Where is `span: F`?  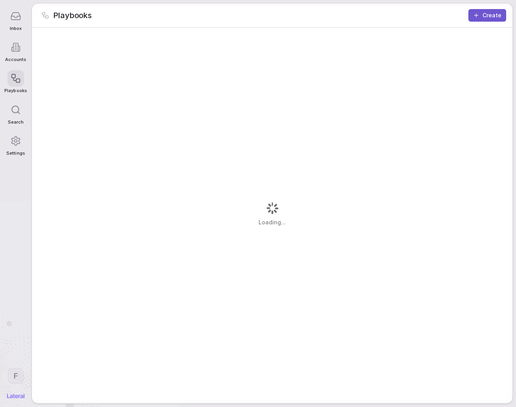 span: F is located at coordinates (16, 376).